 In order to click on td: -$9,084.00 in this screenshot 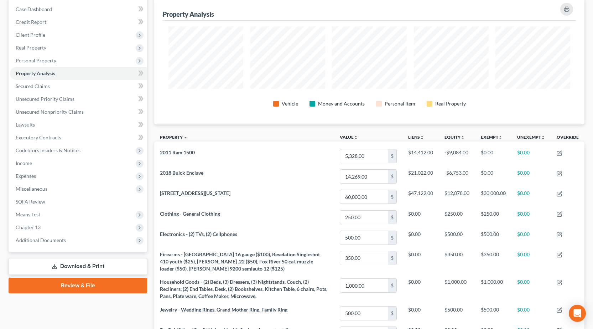, I will do `click(457, 156)`.